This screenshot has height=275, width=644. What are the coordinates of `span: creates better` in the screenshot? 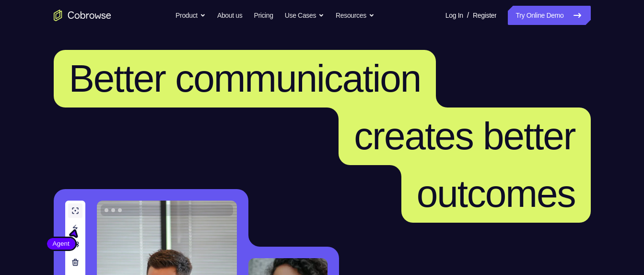 It's located at (464, 136).